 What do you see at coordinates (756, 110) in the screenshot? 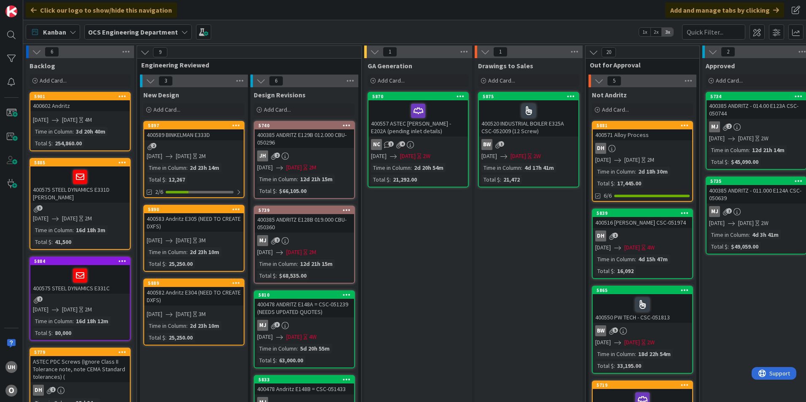
I see `div: 400385 ANDRITZ - 014.00 E123A CSC-050744` at bounding box center [756, 110].